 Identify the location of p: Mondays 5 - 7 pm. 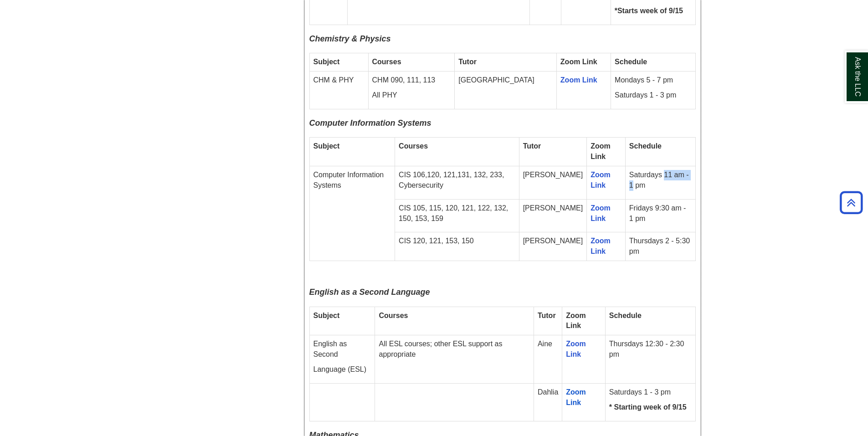
(652, 80).